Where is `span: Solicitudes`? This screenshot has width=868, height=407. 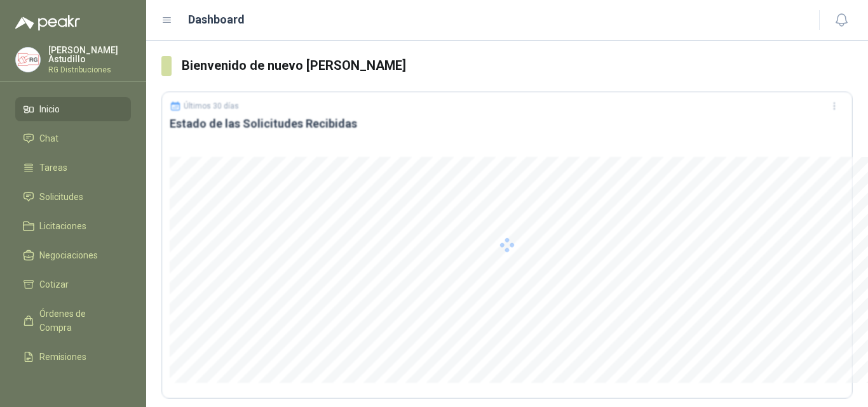
span: Solicitudes is located at coordinates (61, 197).